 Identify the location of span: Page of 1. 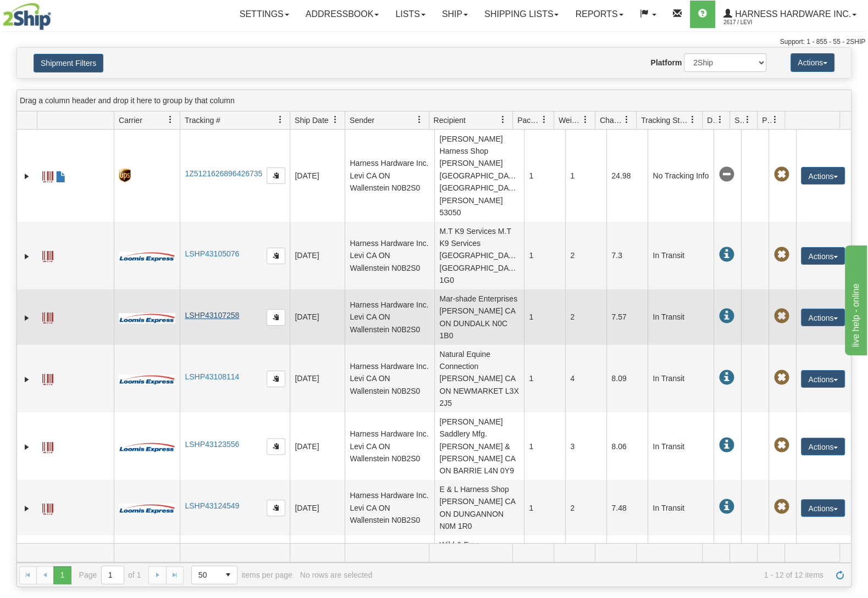
(109, 575).